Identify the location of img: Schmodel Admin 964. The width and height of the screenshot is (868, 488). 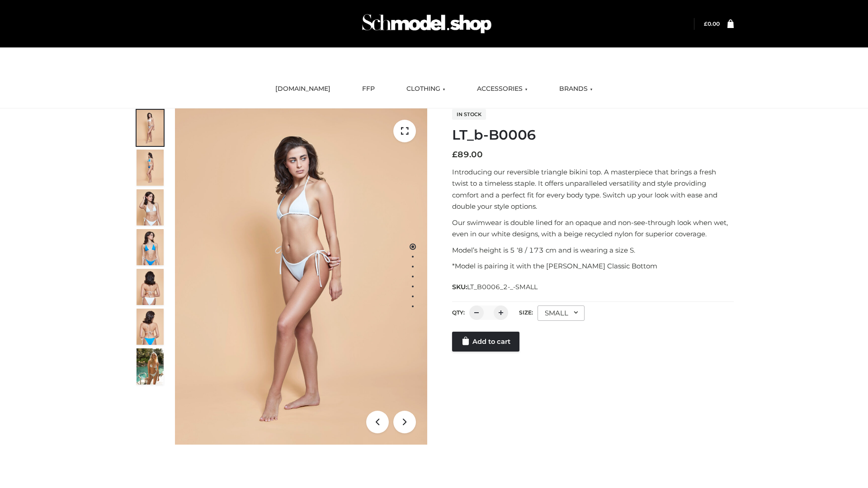
(426, 24).